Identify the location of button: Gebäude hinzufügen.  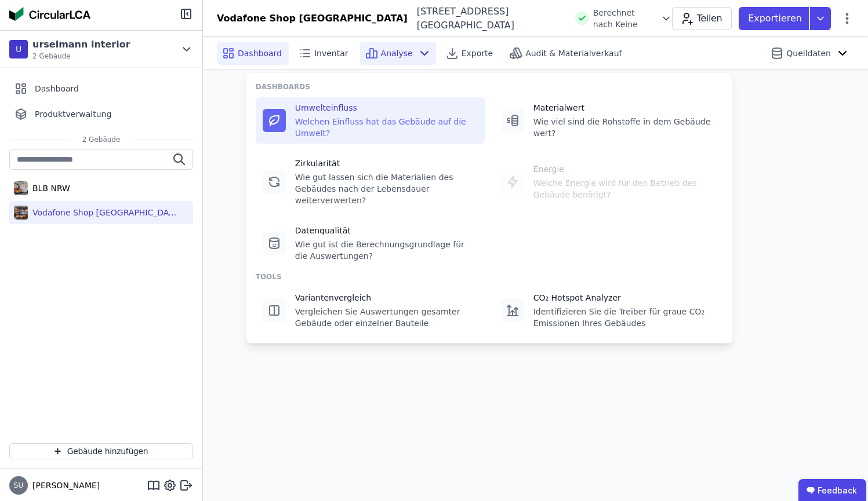
(101, 451).